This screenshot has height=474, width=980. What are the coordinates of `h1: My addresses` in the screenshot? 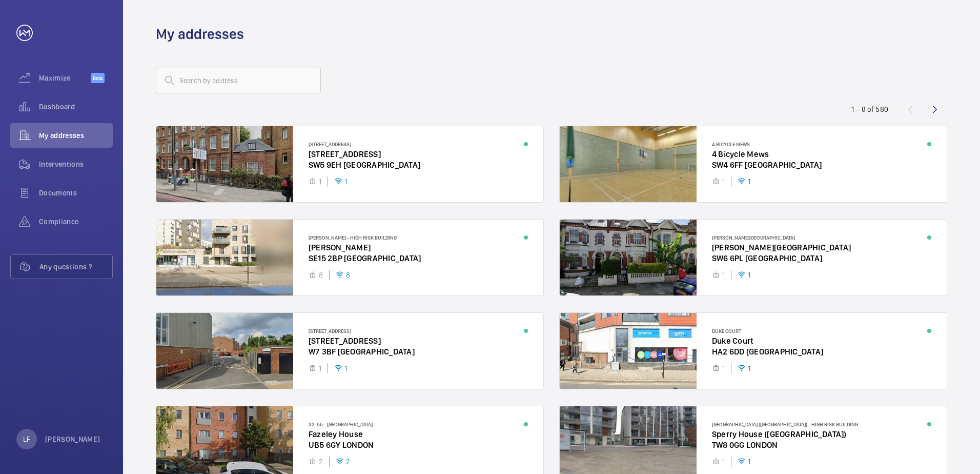 It's located at (200, 34).